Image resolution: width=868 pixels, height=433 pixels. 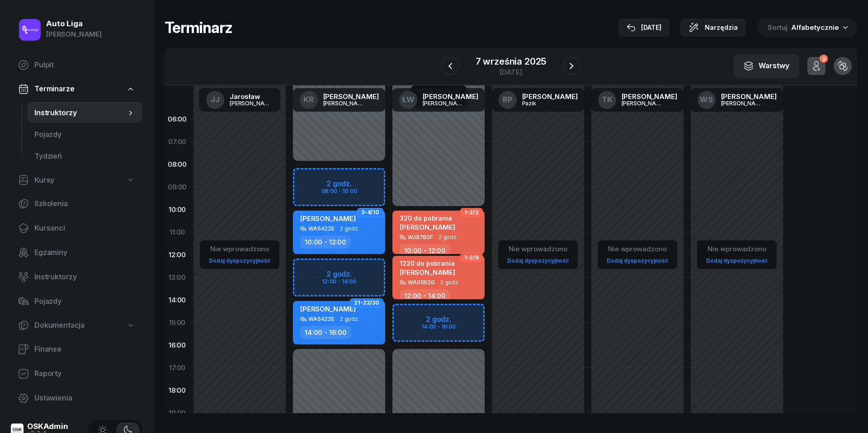 What do you see at coordinates (309, 100) in the screenshot?
I see `span: KR` at bounding box center [309, 100].